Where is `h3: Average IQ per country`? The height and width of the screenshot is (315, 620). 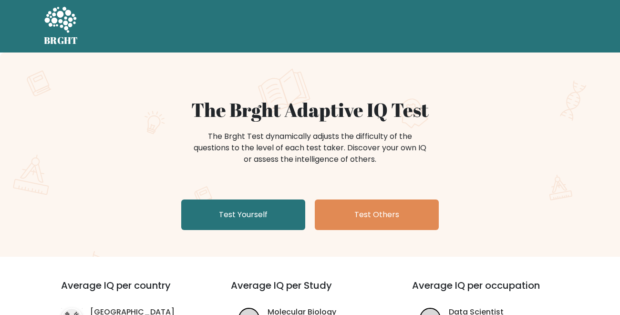
h3: Average IQ per country is located at coordinates (129, 291).